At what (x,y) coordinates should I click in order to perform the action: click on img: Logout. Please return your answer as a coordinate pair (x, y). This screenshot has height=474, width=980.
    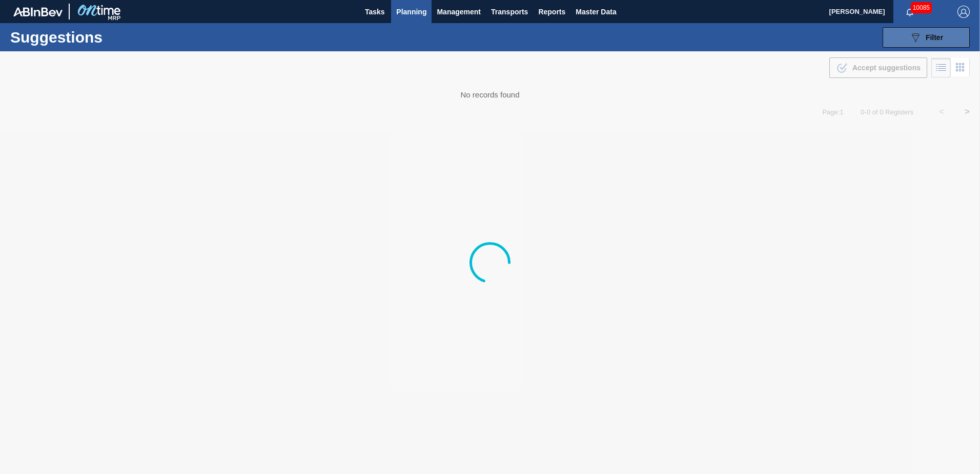
    Looking at the image, I should click on (963, 12).